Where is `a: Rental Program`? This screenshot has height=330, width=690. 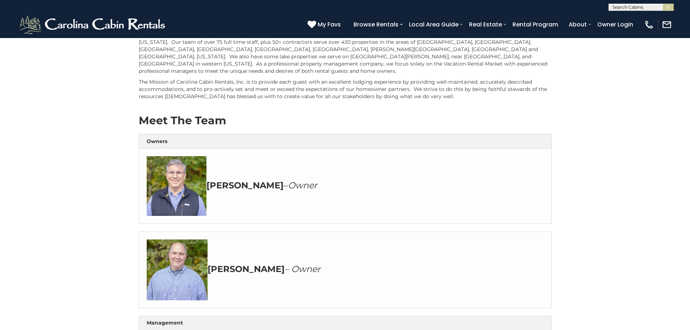
a: Rental Program is located at coordinates (535, 24).